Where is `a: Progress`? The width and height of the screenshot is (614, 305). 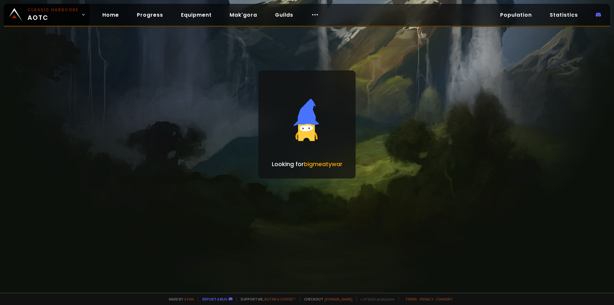
a: Progress is located at coordinates (150, 15).